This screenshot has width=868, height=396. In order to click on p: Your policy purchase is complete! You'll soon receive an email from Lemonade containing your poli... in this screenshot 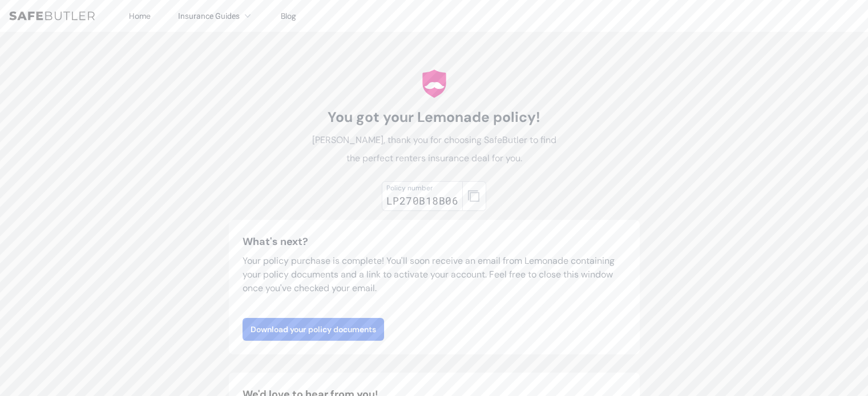, I will do `click(434, 275)`.